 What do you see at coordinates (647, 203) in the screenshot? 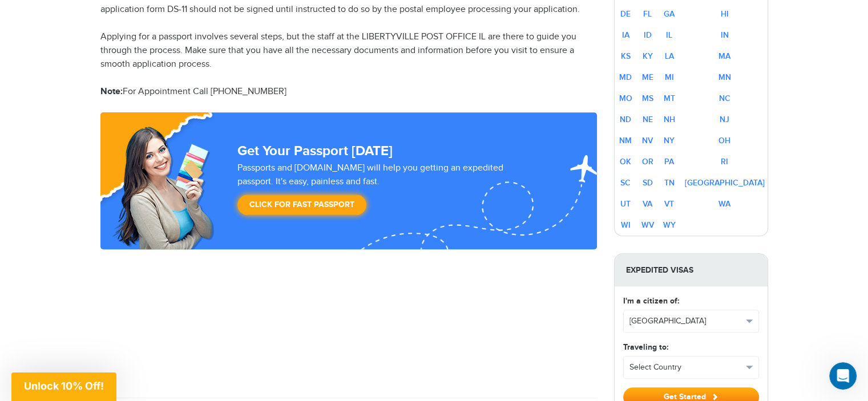
I see `a: VA` at bounding box center [647, 203].